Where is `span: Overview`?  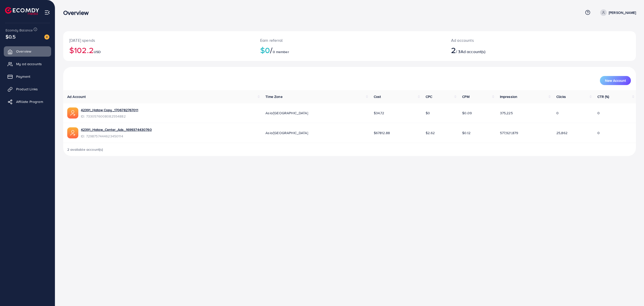
span: Overview is located at coordinates (24, 52).